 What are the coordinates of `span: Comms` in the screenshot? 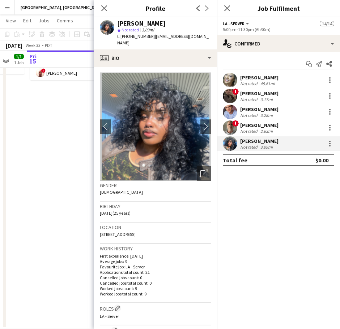 It's located at (65, 21).